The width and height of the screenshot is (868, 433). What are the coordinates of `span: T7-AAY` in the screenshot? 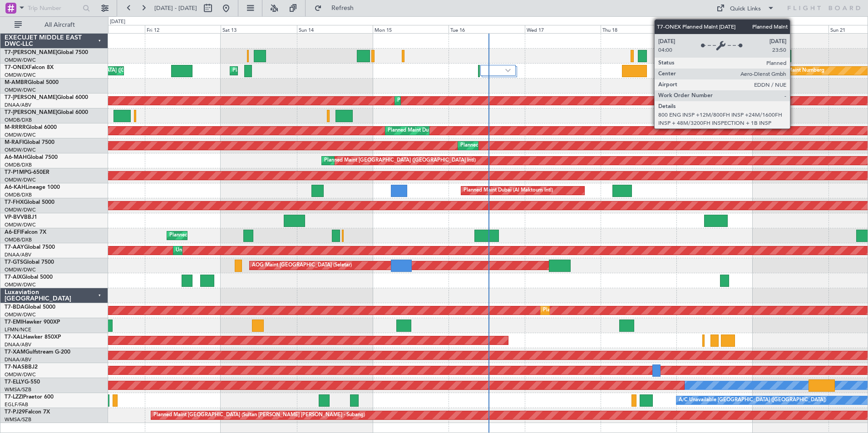 It's located at (14, 248).